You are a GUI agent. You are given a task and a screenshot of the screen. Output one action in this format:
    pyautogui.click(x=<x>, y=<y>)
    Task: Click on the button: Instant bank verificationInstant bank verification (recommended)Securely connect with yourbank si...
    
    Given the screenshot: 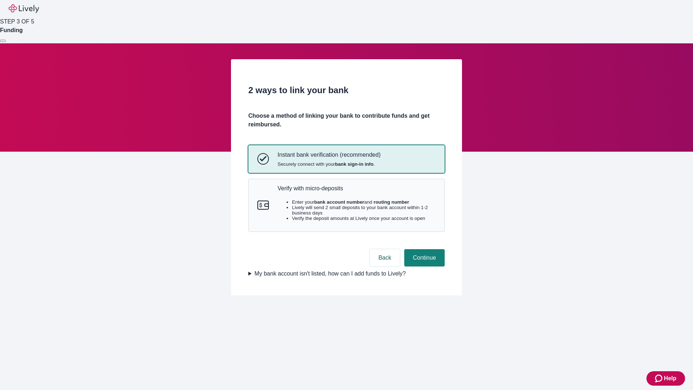 What is the action you would take?
    pyautogui.click(x=346, y=159)
    